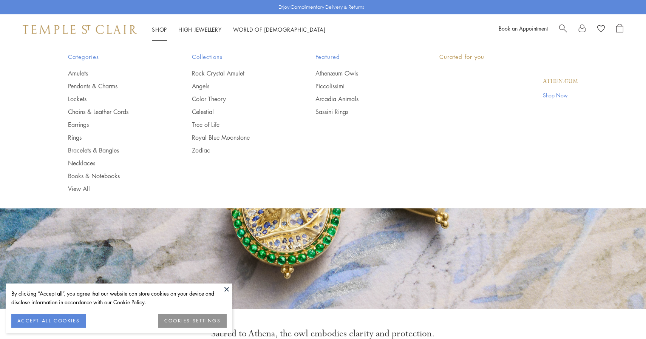 The width and height of the screenshot is (646, 339). What do you see at coordinates (115, 86) in the screenshot?
I see `a: Pendants & Charms` at bounding box center [115, 86].